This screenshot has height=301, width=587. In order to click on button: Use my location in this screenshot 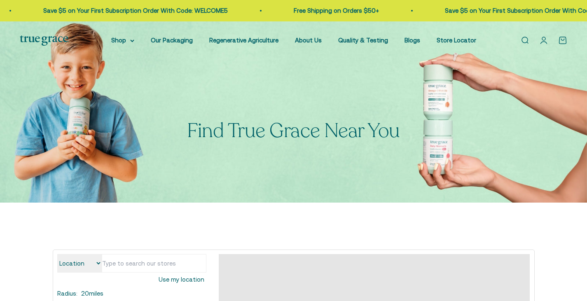, I will do `click(181, 280)`.